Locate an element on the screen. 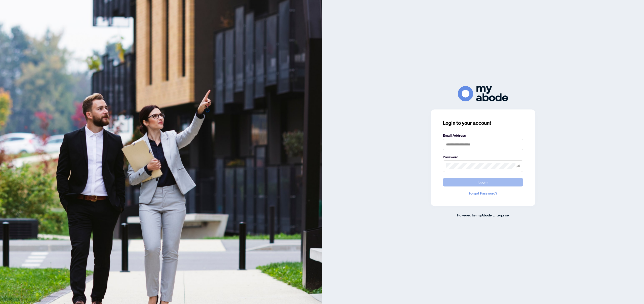 This screenshot has width=644, height=304. span: Login is located at coordinates (483, 182).